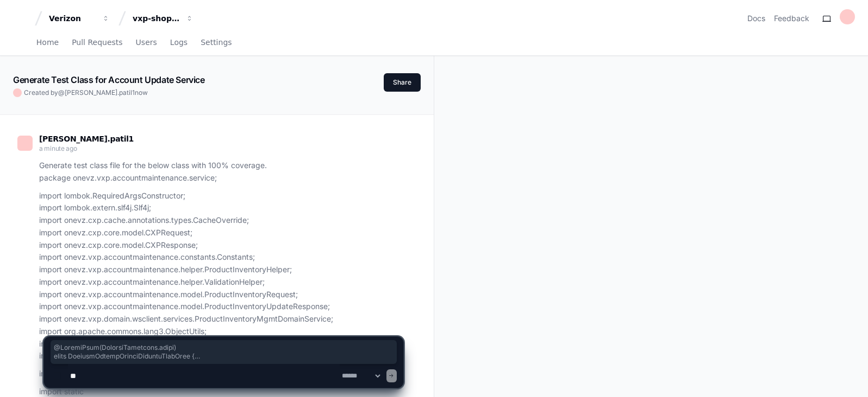 Image resolution: width=868 pixels, height=397 pixels. What do you see at coordinates (221, 276) in the screenshot?
I see `p: import lombok.RequiredArgsConstructor; import lombok.extern.slf4j.Slf4j; import onevz.cxp.cache.a...` at bounding box center [221, 276].